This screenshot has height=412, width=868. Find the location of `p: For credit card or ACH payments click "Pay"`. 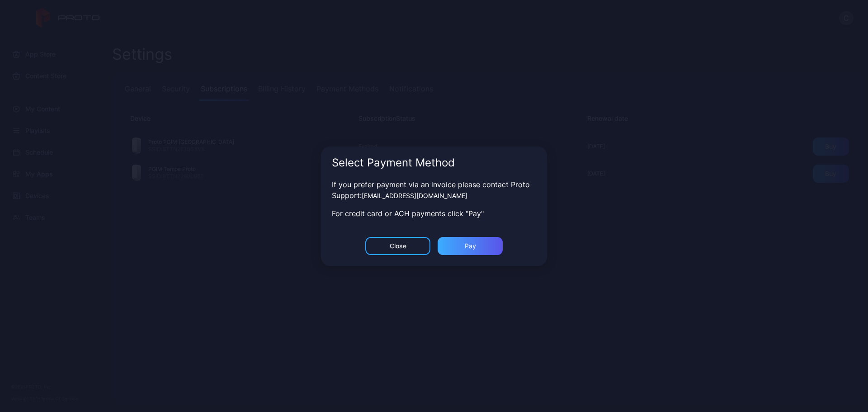

p: For credit card or ACH payments click "Pay" is located at coordinates (434, 213).